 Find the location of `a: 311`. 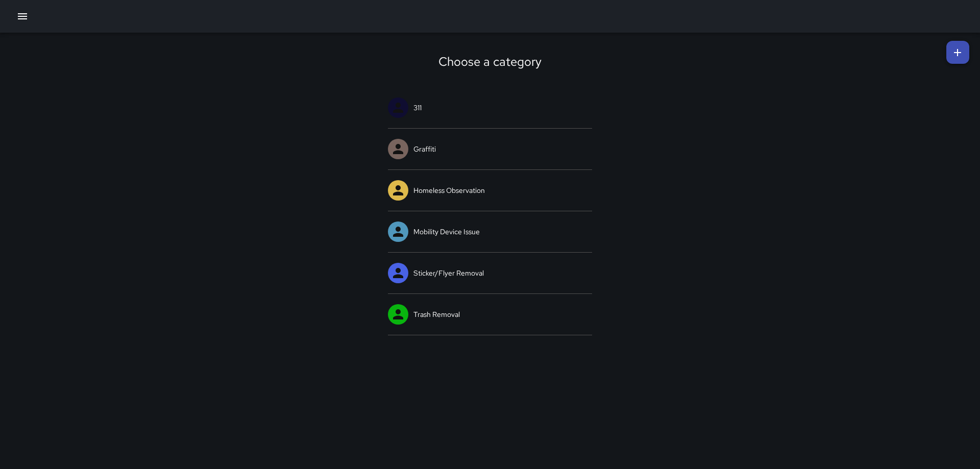

a: 311 is located at coordinates (490, 107).